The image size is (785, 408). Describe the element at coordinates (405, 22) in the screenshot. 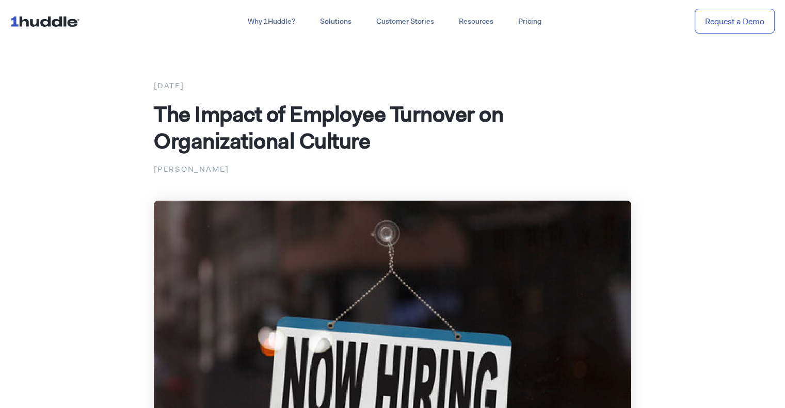

I see `a: Customer Stories` at that location.